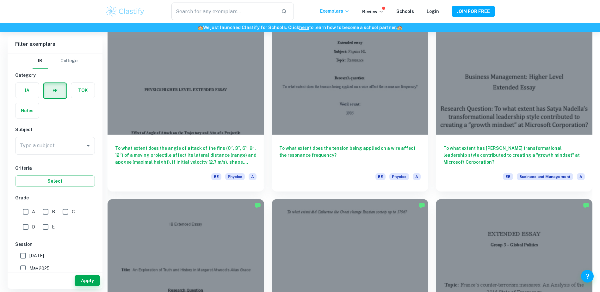 The height and width of the screenshot is (292, 600). What do you see at coordinates (55, 181) in the screenshot?
I see `button: Select` at bounding box center [55, 181].